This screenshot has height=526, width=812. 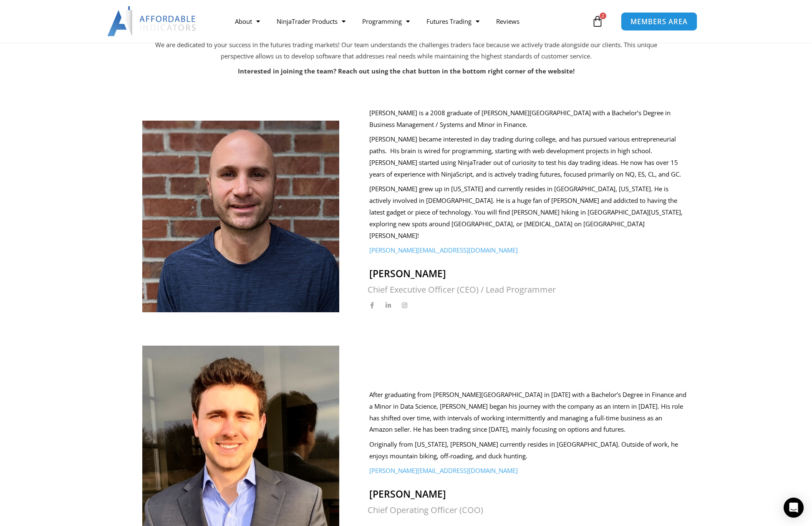 What do you see at coordinates (408, 21) in the screenshot?
I see `nav: Menu` at bounding box center [408, 21].